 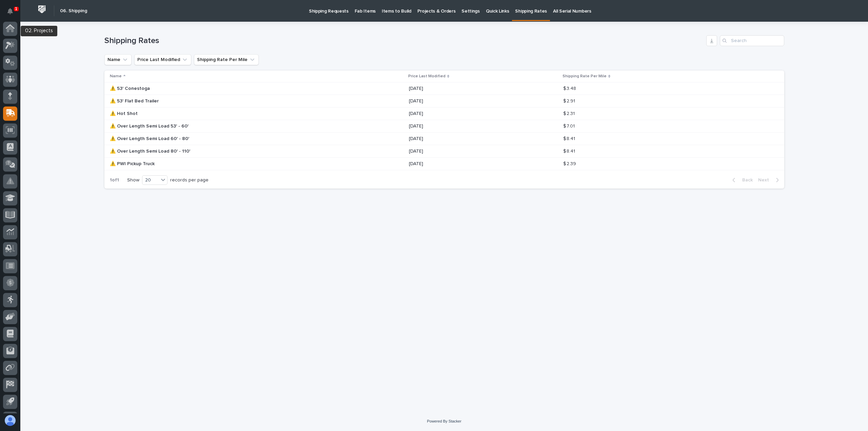 I want to click on div: 20, so click(x=151, y=180).